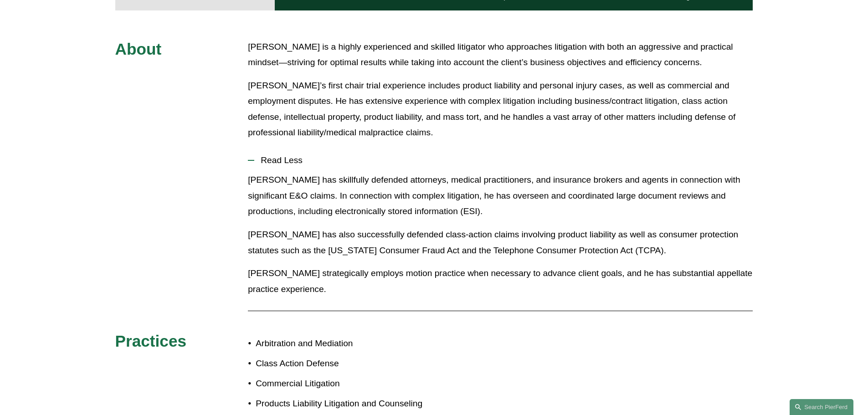  I want to click on span: Practices, so click(151, 341).